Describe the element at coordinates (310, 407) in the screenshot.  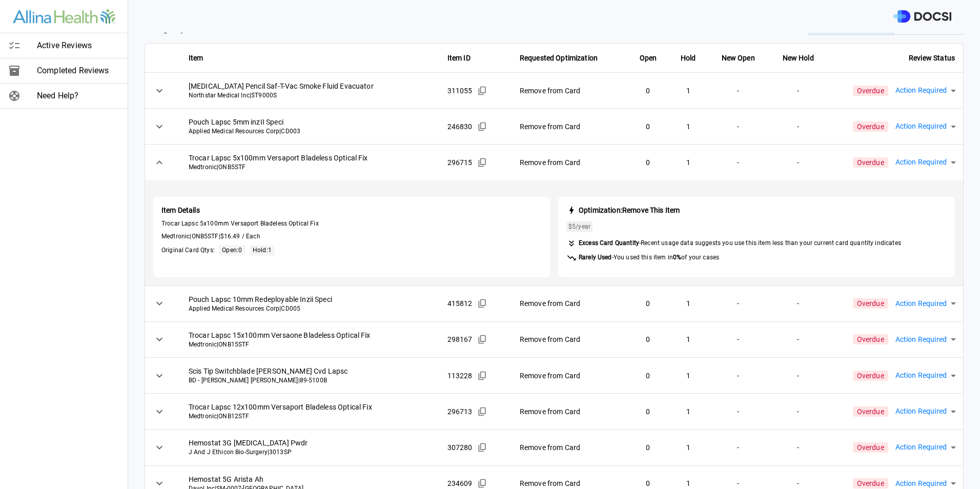
I see `span: Trocar Lapsc 12x100mm Versaport Bladeless Optical Fix` at that location.